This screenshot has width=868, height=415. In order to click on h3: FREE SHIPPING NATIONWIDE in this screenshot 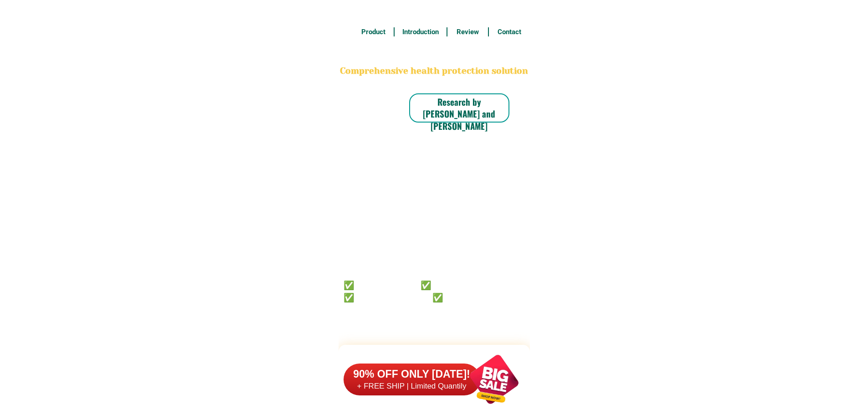, I will do `click(434, 12)`.